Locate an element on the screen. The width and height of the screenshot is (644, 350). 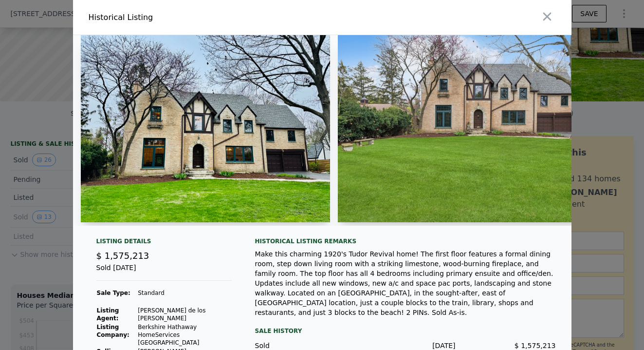
div: Make this charming 1920's Tudor Revival home! The first floor features a formal dining room, step... is located at coordinates (405, 283).